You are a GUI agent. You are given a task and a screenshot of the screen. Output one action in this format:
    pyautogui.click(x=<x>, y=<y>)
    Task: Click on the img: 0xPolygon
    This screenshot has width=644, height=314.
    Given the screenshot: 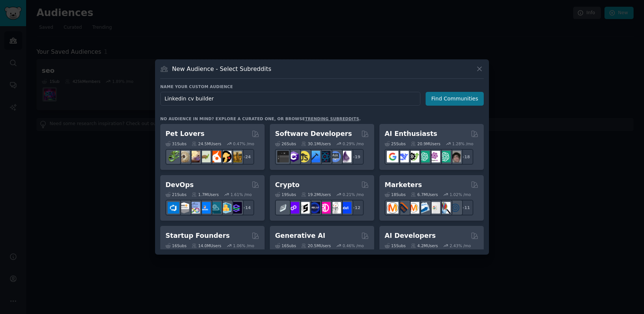 What is the action you would take?
    pyautogui.click(x=293, y=207)
    